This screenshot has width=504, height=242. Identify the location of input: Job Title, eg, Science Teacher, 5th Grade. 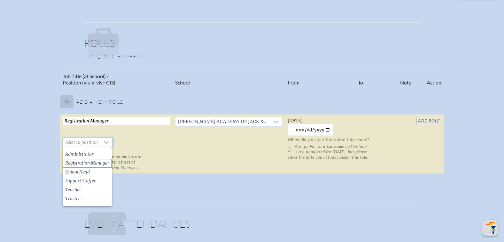
(116, 121).